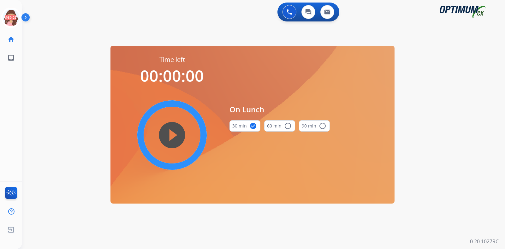 This screenshot has height=249, width=505. I want to click on span: 00:00:00, so click(172, 76).